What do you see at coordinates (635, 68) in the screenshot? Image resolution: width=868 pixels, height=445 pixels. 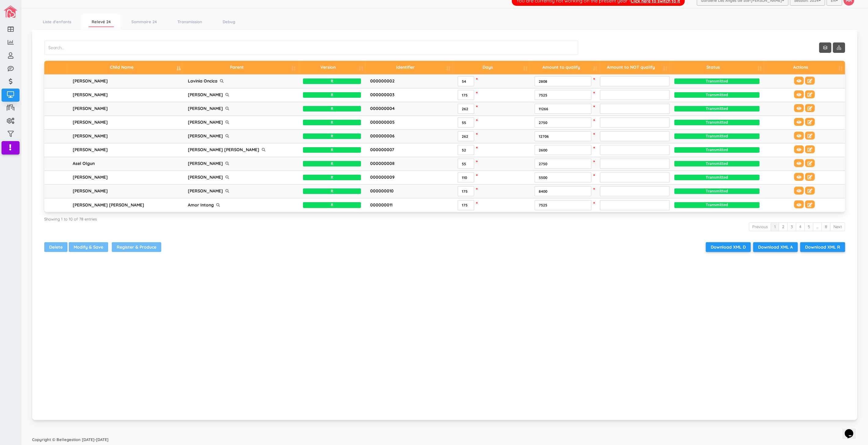 I see `th: Amount to NOT qualify: activate to sort column ascending` at bounding box center [635, 68].